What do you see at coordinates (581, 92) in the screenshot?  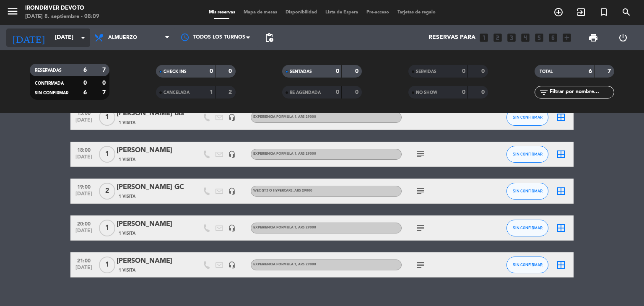 I see `input: Filtrar por nombre...` at bounding box center [581, 92].